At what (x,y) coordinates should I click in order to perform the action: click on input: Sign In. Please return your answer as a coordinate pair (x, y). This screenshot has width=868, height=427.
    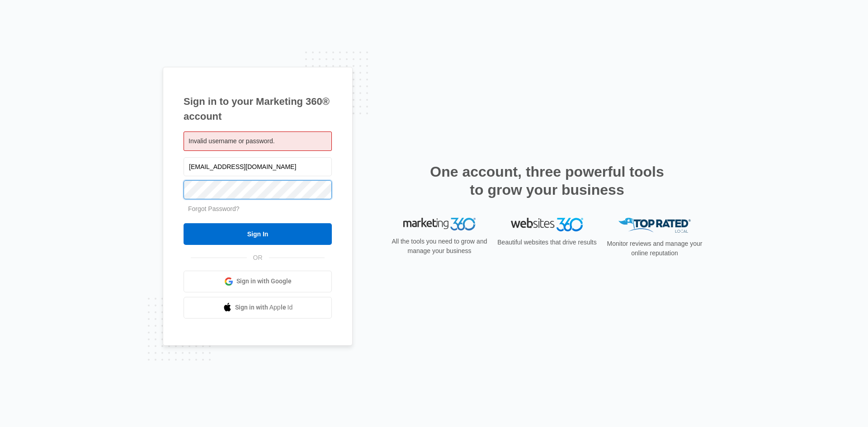
    Looking at the image, I should click on (257, 234).